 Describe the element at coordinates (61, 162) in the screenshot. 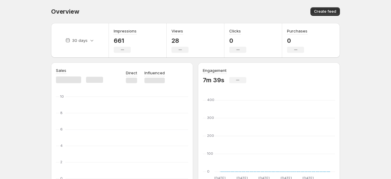

I see `text: 2` at that location.